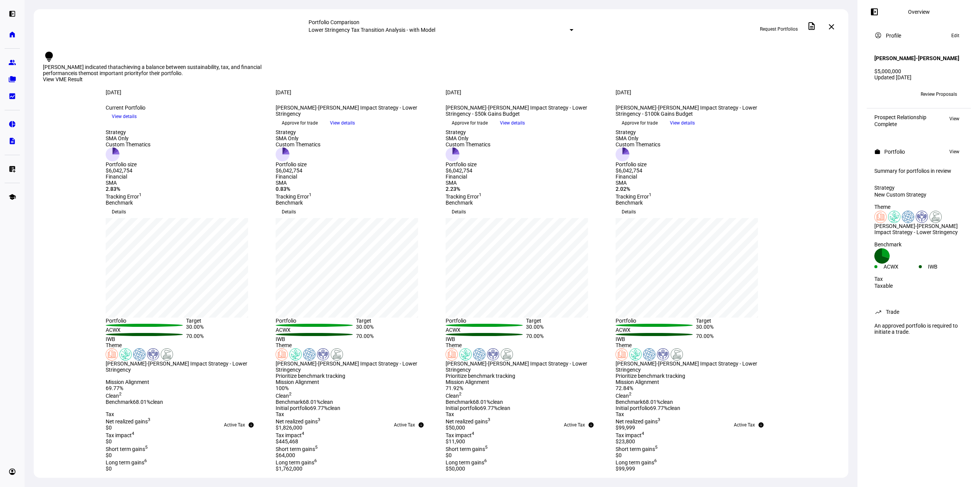 Image resolution: width=980 pixels, height=487 pixels. Describe the element at coordinates (696, 345) in the screenshot. I see `div: Theme` at that location.